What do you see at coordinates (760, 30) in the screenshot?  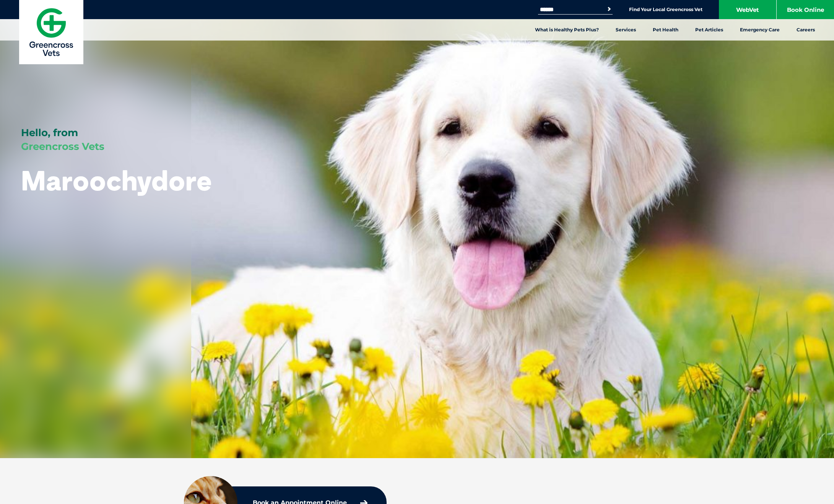 I see `a: Emergency Care` at bounding box center [760, 30].